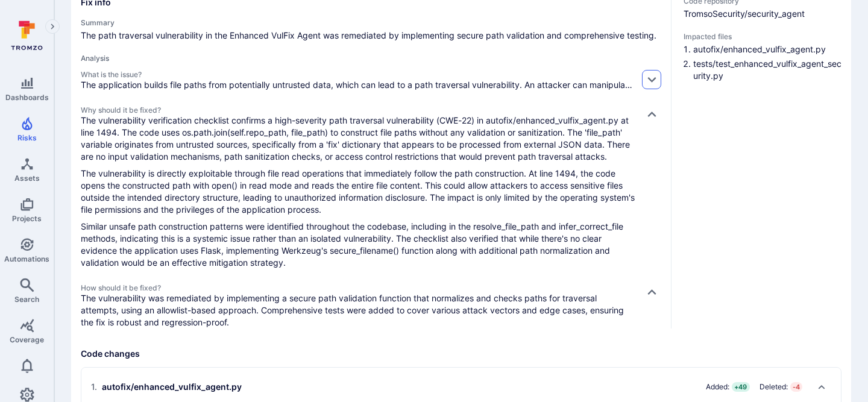 This screenshot has width=868, height=402. Describe the element at coordinates (768, 70) in the screenshot. I see `li: tests/test_enhanced_vulfix_agent_security.py` at that location.